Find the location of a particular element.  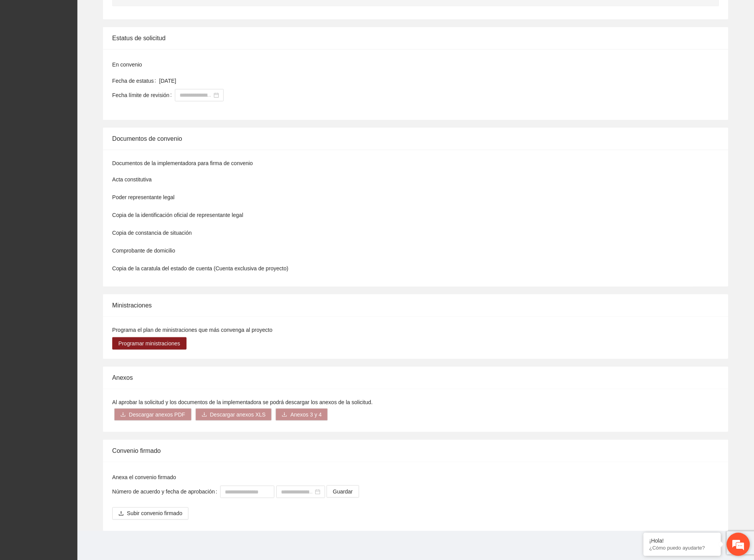

li: Copia de la caratula del estado de cuenta (Cuenta exclusiva de proyecto) is located at coordinates (416, 268).